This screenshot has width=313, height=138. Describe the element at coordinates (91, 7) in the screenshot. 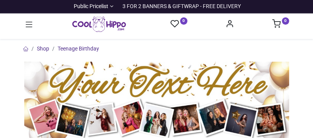

I see `span: Public Pricelist` at that location.